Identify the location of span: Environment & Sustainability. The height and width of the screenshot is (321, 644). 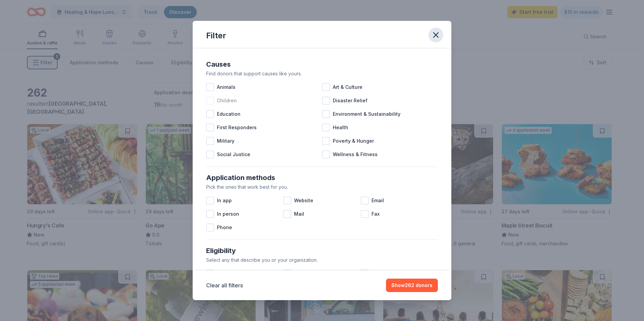
(367, 114).